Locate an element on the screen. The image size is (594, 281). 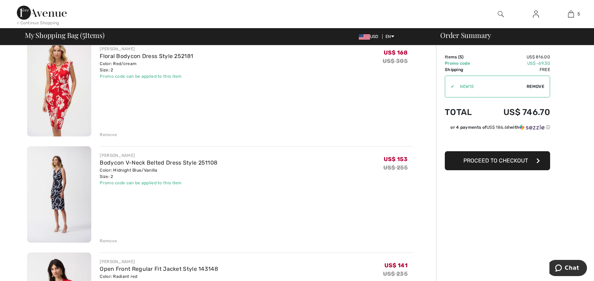
input: Promo code is located at coordinates (491, 86).